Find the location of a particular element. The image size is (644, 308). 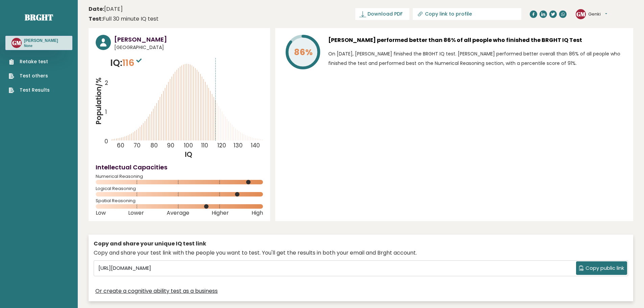

tspan: 86% is located at coordinates (303, 52).